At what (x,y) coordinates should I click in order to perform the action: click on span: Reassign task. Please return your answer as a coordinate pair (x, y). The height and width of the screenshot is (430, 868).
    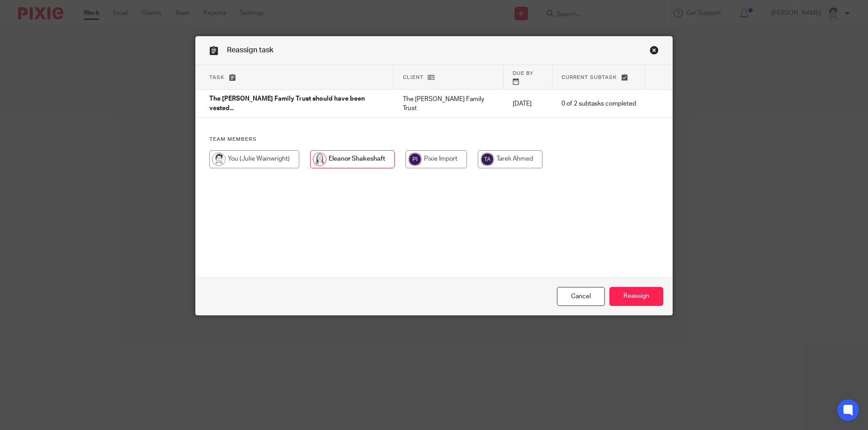
    Looking at the image, I should click on (250, 50).